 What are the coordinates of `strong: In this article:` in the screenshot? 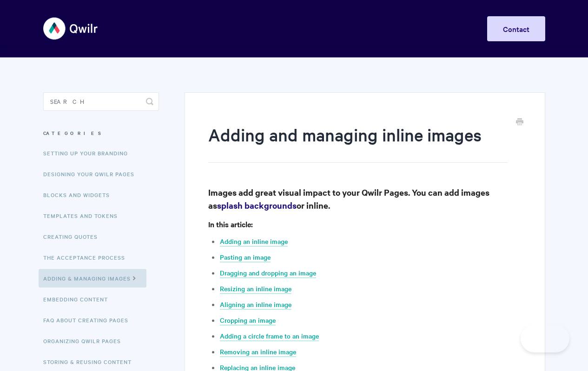 It's located at (230, 224).